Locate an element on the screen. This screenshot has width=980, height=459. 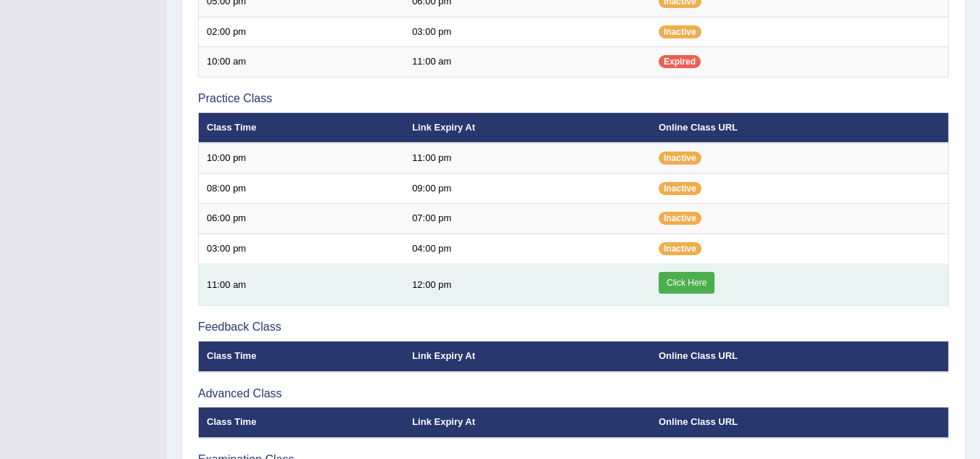
a: Click Here is located at coordinates (686, 283).